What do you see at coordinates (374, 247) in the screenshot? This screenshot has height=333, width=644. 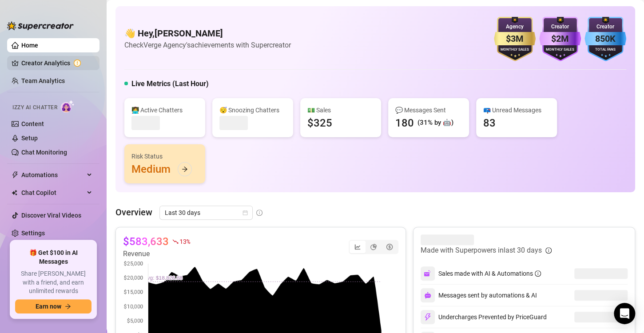 I see `div: segmented control` at bounding box center [374, 247].